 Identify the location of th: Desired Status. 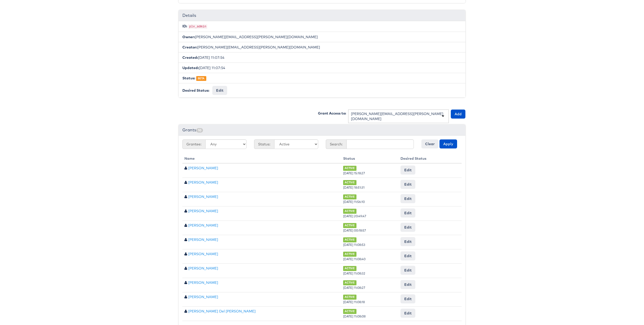
(430, 158).